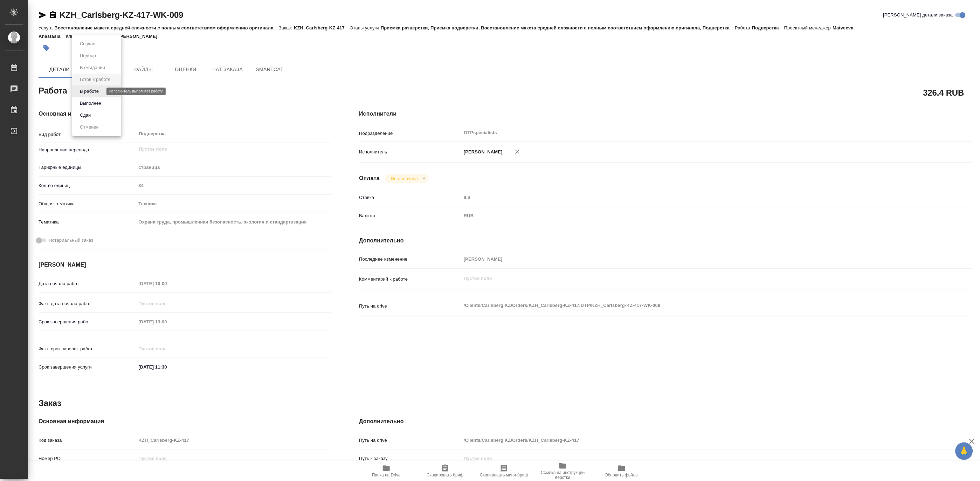 The image size is (980, 481). I want to click on button: В ожидании, so click(93, 68).